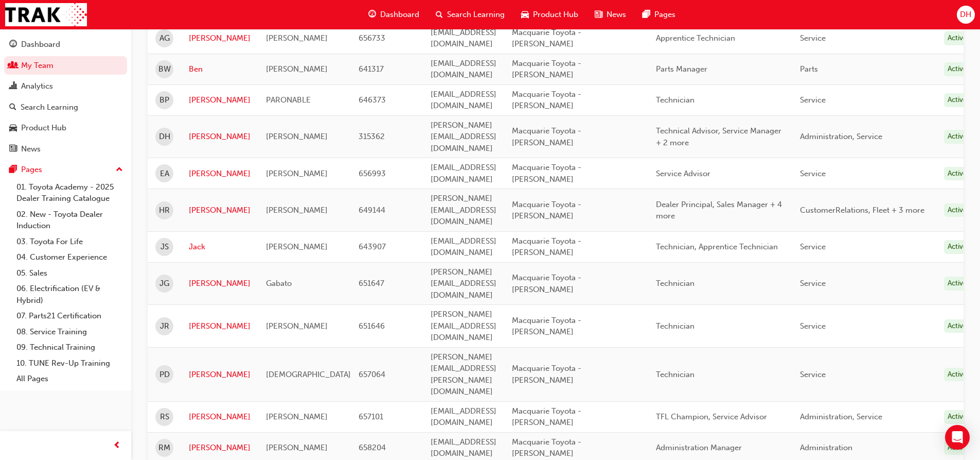 Image resolution: width=980 pixels, height=460 pixels. I want to click on button: DashboardMy TeamAnalyticsSearch LearningProduct HubNews, so click(65, 96).